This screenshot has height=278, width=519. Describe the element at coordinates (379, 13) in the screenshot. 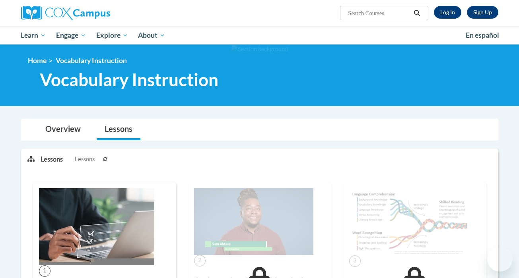

I see `input: Search Courses` at that location.